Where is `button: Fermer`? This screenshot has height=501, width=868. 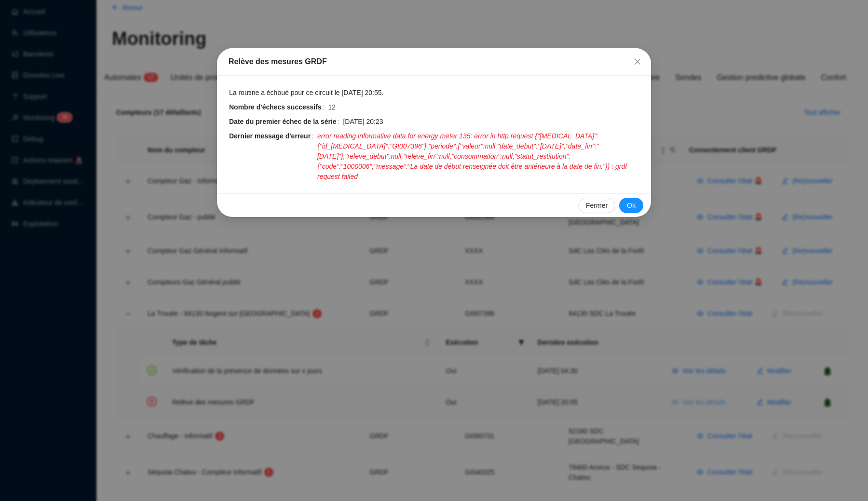
button: Fermer is located at coordinates (596, 205).